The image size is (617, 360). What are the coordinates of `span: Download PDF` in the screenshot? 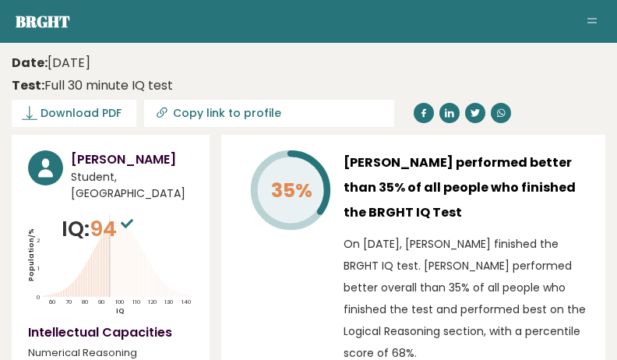 It's located at (81, 113).